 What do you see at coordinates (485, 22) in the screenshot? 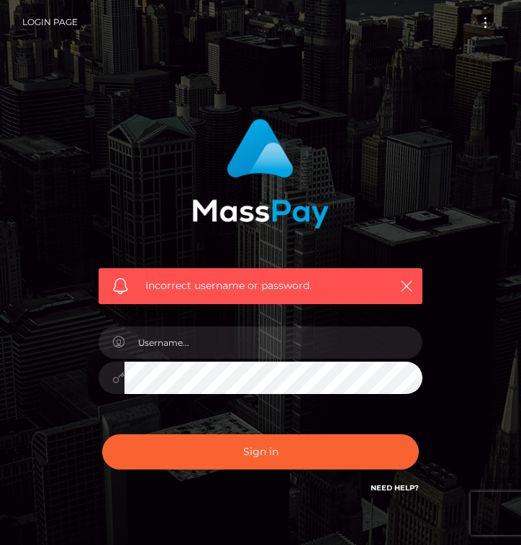
I see `button: Toggle navigation` at bounding box center [485, 22].